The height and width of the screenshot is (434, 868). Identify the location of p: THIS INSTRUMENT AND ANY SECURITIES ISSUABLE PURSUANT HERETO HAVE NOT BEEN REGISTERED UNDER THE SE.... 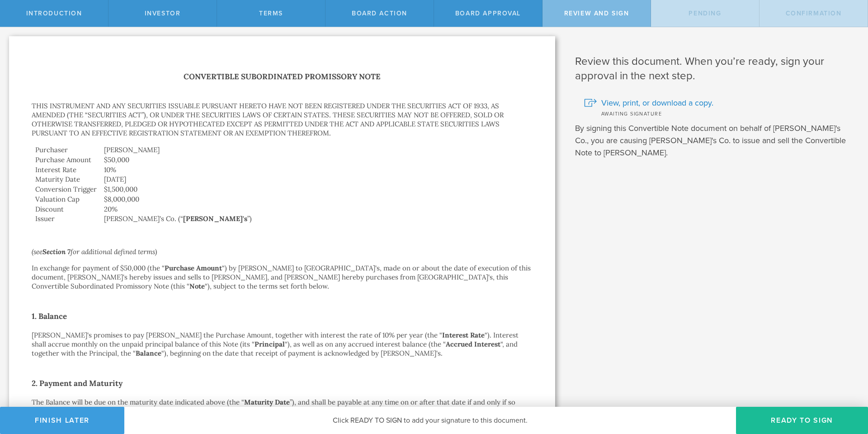
(282, 119).